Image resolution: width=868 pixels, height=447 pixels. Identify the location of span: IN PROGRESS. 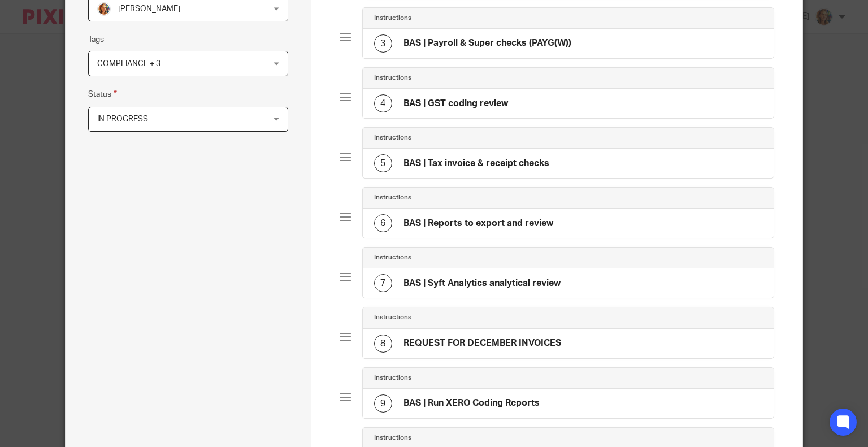
(123, 119).